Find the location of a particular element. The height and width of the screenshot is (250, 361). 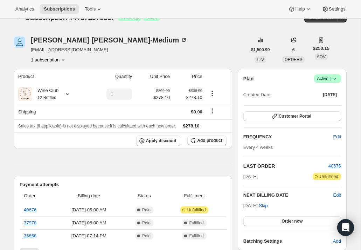

div: Wine Club is located at coordinates (45, 94).